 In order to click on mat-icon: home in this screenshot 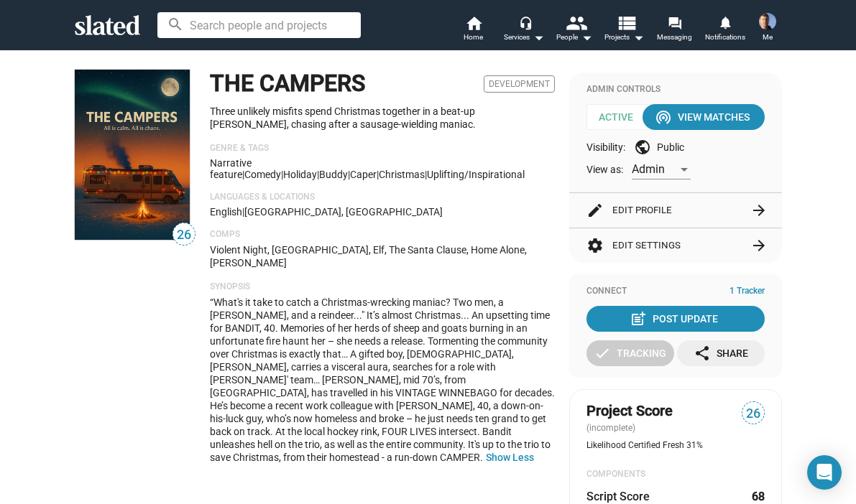, I will do `click(474, 23)`.